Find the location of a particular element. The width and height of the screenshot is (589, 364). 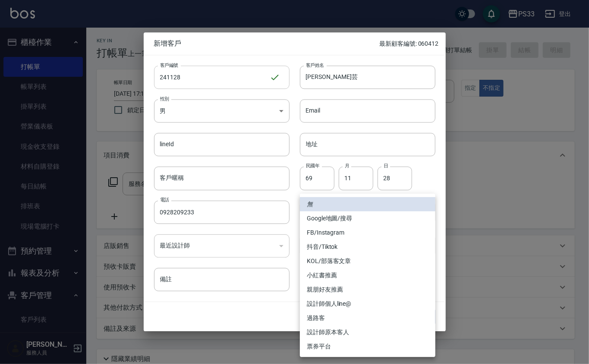

li: 設計師個人line@ is located at coordinates (368, 303).